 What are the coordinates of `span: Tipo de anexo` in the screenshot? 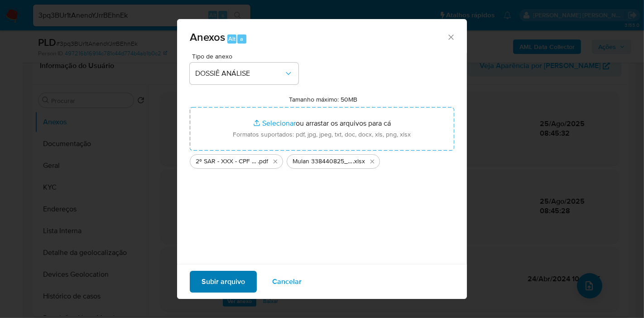 It's located at (247, 56).